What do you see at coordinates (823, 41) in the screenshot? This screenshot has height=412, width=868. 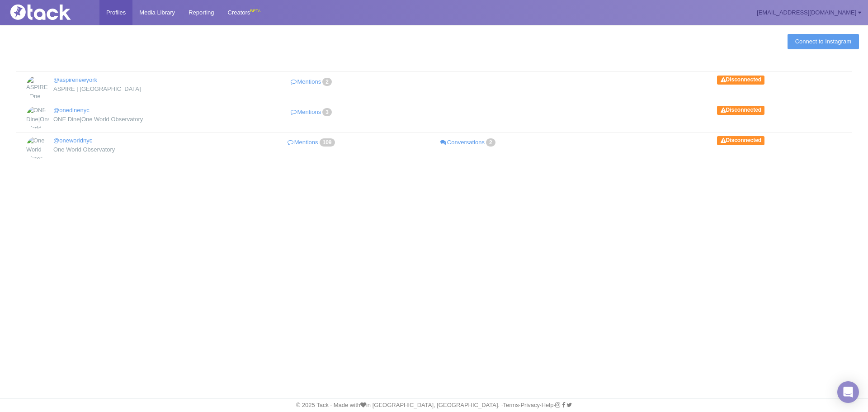 I see `a: Connect to Instagram` at bounding box center [823, 41].